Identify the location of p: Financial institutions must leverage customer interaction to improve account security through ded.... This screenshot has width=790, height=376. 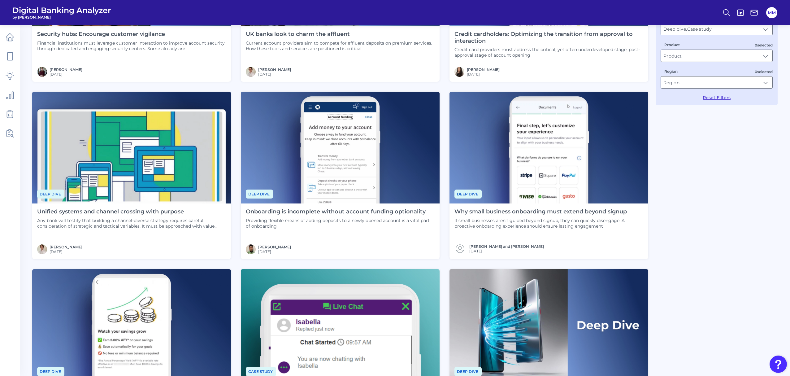
(132, 46).